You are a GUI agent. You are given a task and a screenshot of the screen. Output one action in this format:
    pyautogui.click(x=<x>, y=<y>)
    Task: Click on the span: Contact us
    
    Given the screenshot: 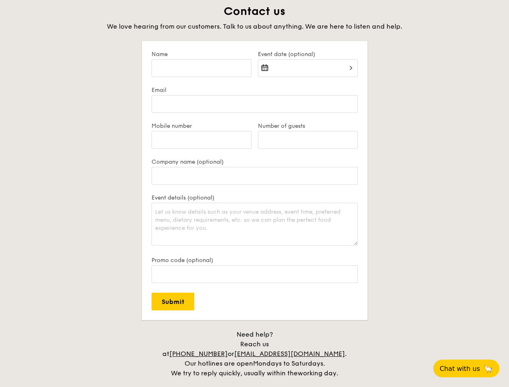 What is the action you would take?
    pyautogui.click(x=254, y=11)
    